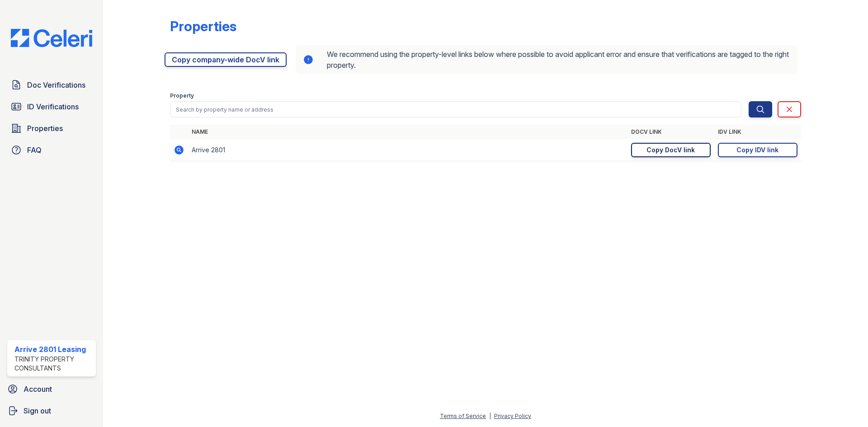  What do you see at coordinates (671, 132) in the screenshot?
I see `th: DocV Link` at bounding box center [671, 132].